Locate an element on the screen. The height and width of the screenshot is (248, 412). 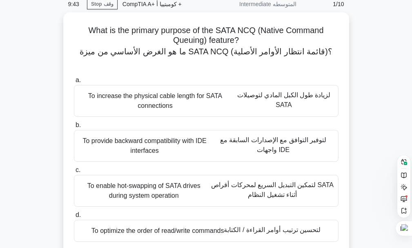
div: To enable hot-swapping of SATA drives during system operation is located at coordinates (206, 191).